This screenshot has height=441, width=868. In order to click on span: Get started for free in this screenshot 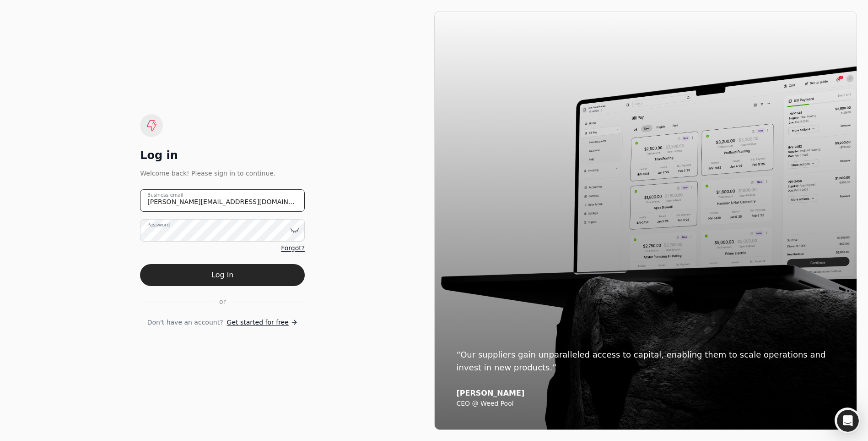, I will do `click(258, 322)`.